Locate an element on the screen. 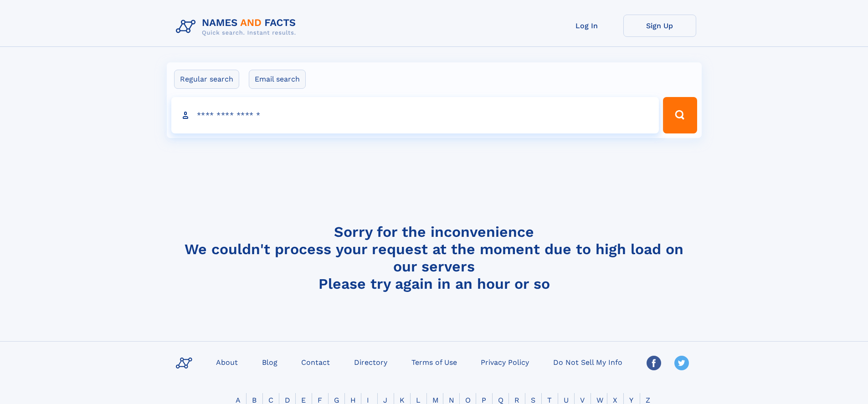 This screenshot has height=404, width=868. img: Facebook is located at coordinates (654, 363).